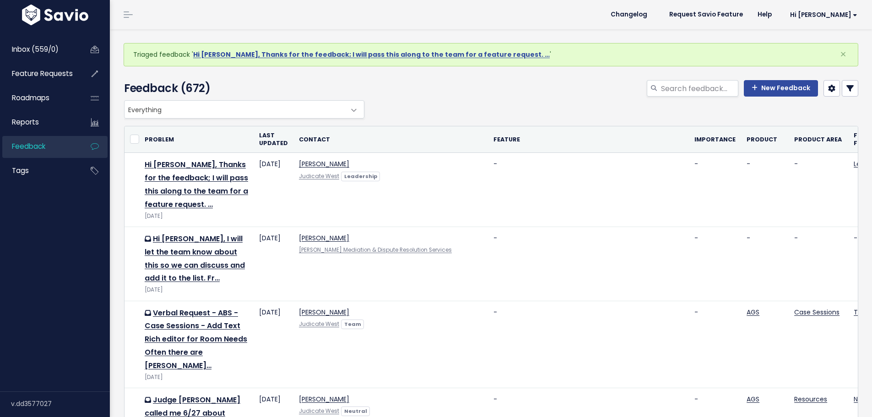  I want to click on th: Importance, so click(715, 140).